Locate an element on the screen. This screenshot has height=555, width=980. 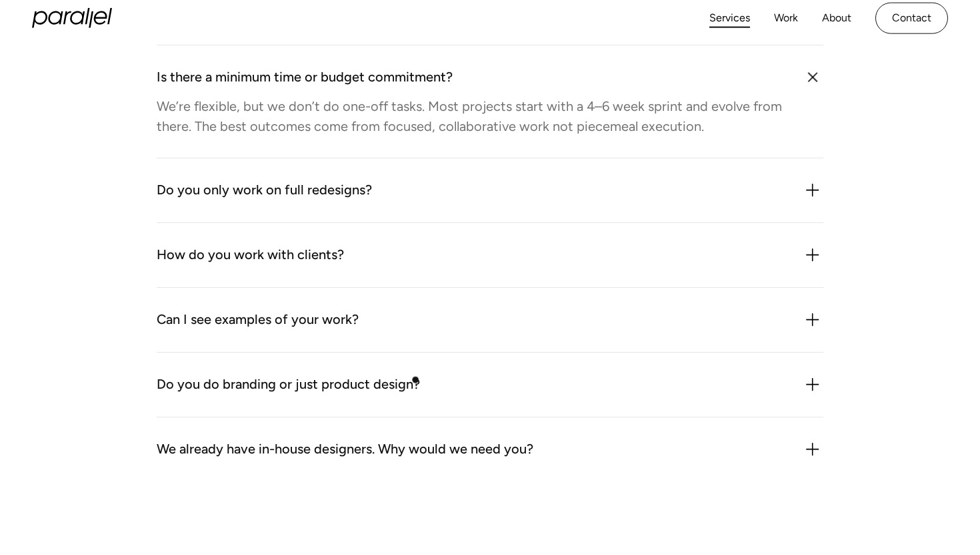
div: We’re flexible, but we don’t do one-off tasks. Most projects start with a 4–6 week sprint and evo... is located at coordinates (473, 117).